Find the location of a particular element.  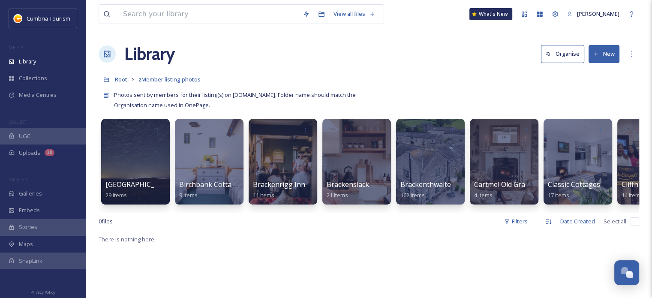

span: 162 items is located at coordinates (412, 195).